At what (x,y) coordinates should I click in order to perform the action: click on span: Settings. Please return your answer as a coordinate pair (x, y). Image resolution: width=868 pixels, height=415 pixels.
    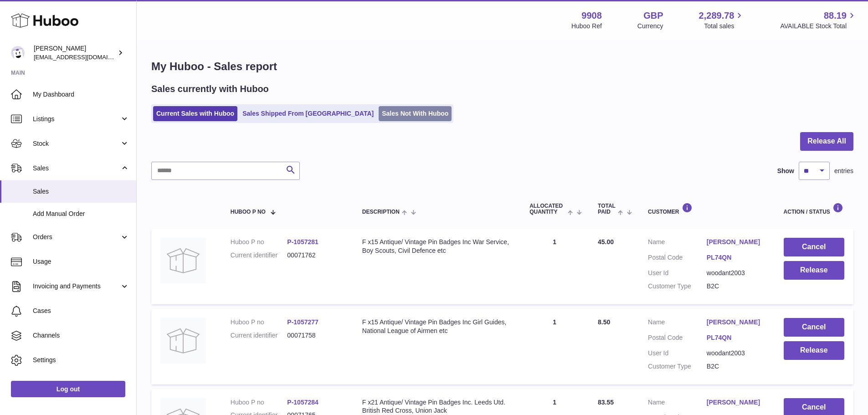
    Looking at the image, I should click on (81, 360).